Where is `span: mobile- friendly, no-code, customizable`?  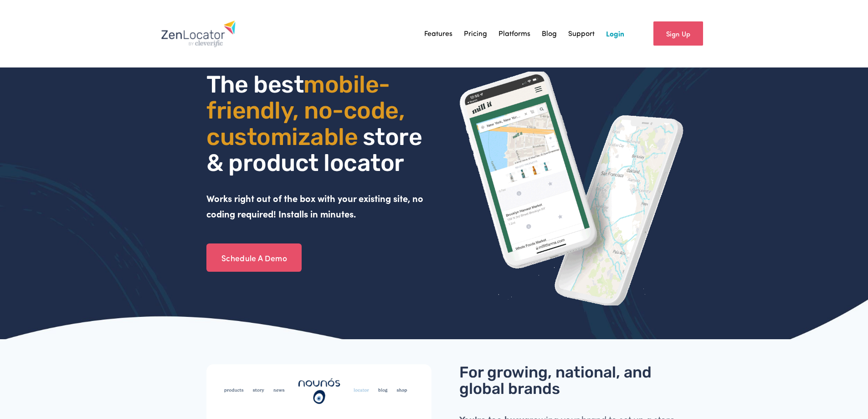 span: mobile- friendly, no-code, customizable is located at coordinates (308, 110).